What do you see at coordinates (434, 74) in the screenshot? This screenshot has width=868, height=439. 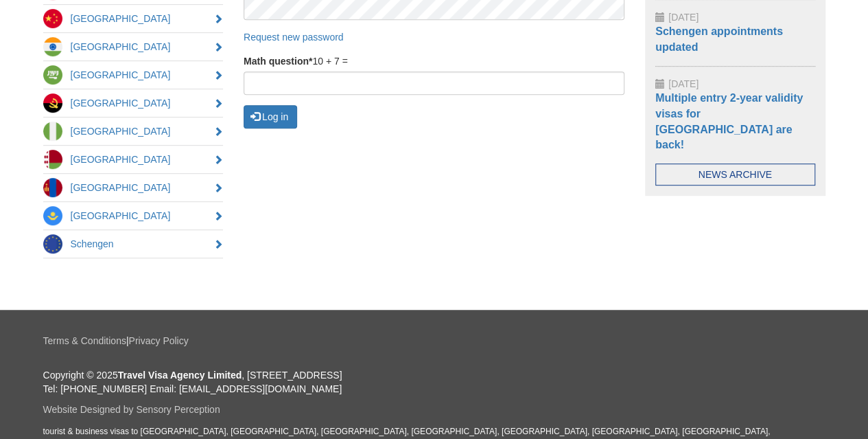 I see `div: 10 + 7 =` at bounding box center [434, 74].